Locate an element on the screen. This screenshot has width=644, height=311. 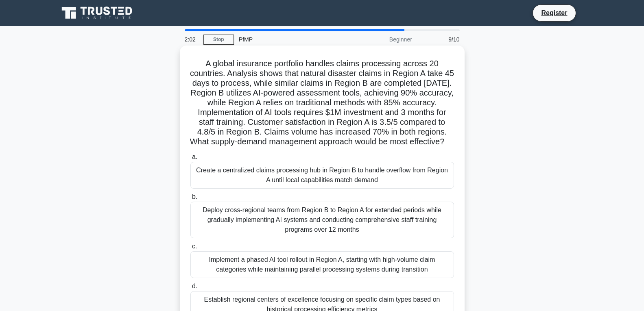
span: c. is located at coordinates (194, 246).